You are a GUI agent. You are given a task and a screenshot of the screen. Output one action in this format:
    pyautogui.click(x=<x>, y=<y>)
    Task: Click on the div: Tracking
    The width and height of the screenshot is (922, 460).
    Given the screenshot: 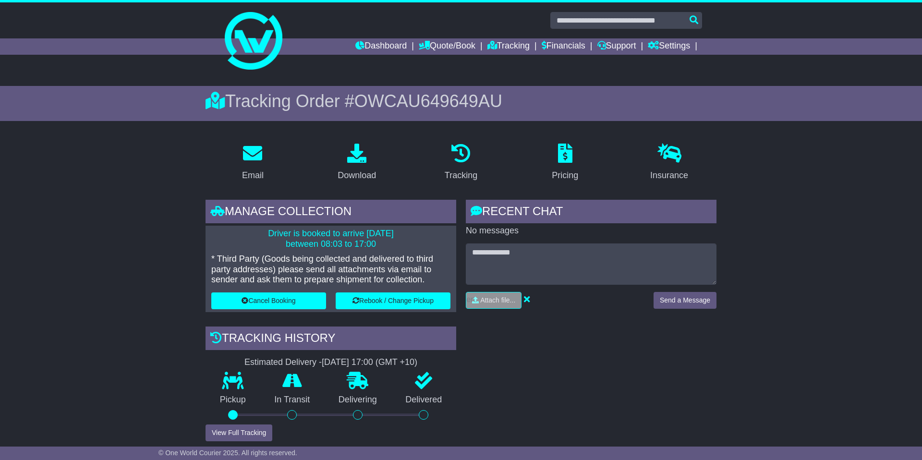 What is the action you would take?
    pyautogui.click(x=461, y=175)
    